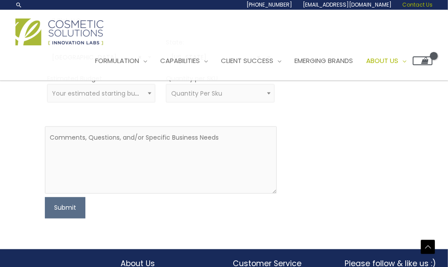  Describe the element at coordinates (324, 60) in the screenshot. I see `span: Emerging Brands` at that location.